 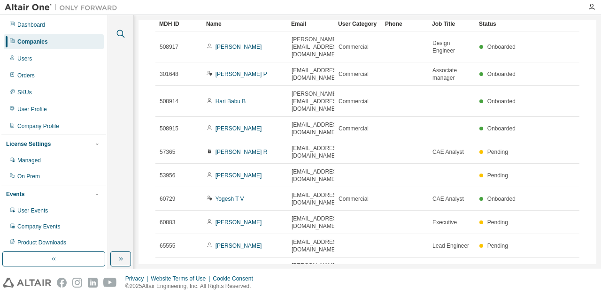 What do you see at coordinates (405, 24) in the screenshot?
I see `div: Phone` at bounding box center [405, 24].